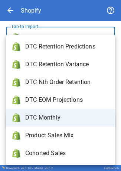 Image resolution: width=121 pixels, height=171 pixels. What do you see at coordinates (67, 118) in the screenshot?
I see `span: DTC Monthly` at bounding box center [67, 118].